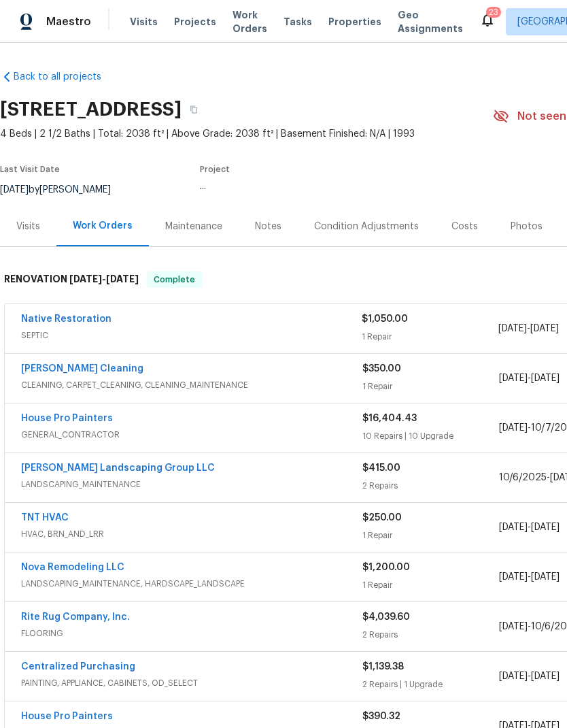  I want to click on span: GENERAL_CONTRACTOR, so click(192, 434).